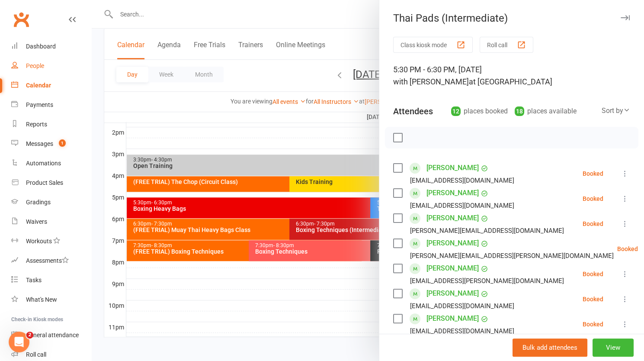 The width and height of the screenshot is (644, 361). What do you see at coordinates (36, 354) in the screenshot?
I see `div: Roll call` at bounding box center [36, 354].